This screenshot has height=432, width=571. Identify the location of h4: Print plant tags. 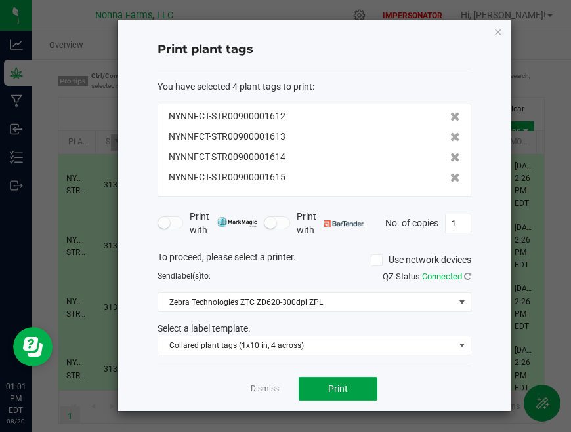
(314, 50).